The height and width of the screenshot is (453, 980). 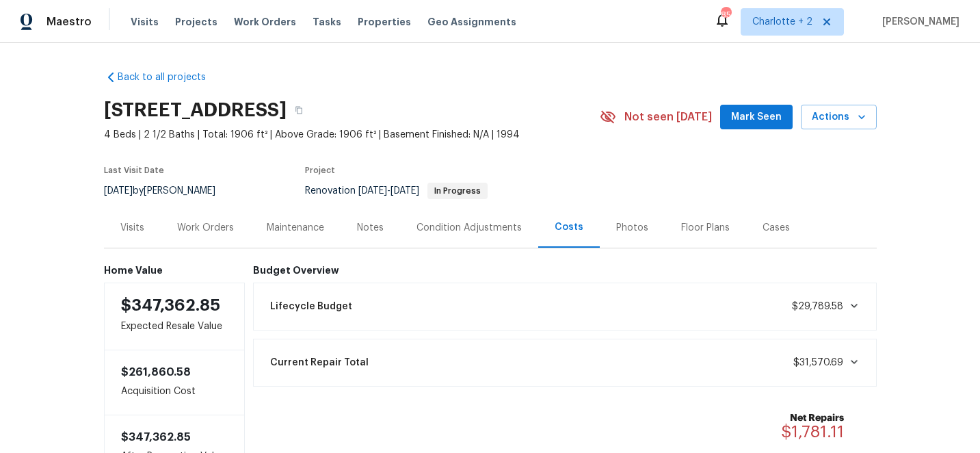 I want to click on button: Actions, so click(x=838, y=117).